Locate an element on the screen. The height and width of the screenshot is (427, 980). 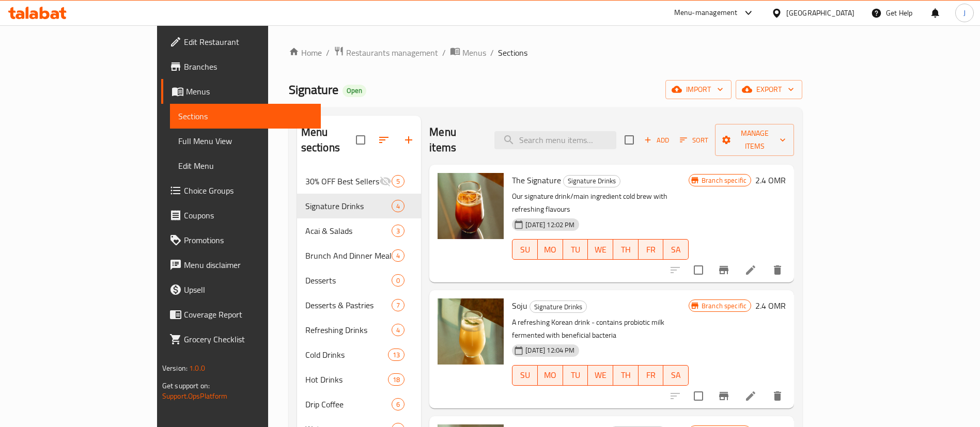
span: Manage items is located at coordinates (754, 140).